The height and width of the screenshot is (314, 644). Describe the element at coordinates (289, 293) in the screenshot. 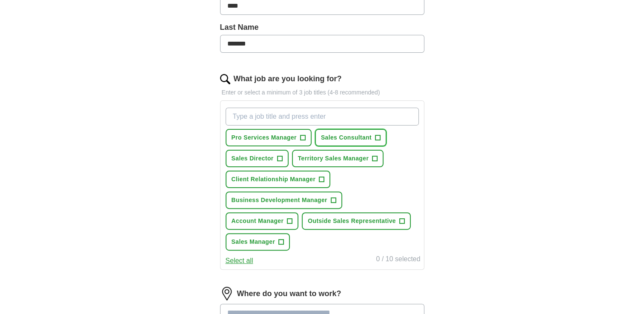

I see `label: Where do you want to work?` at that location.